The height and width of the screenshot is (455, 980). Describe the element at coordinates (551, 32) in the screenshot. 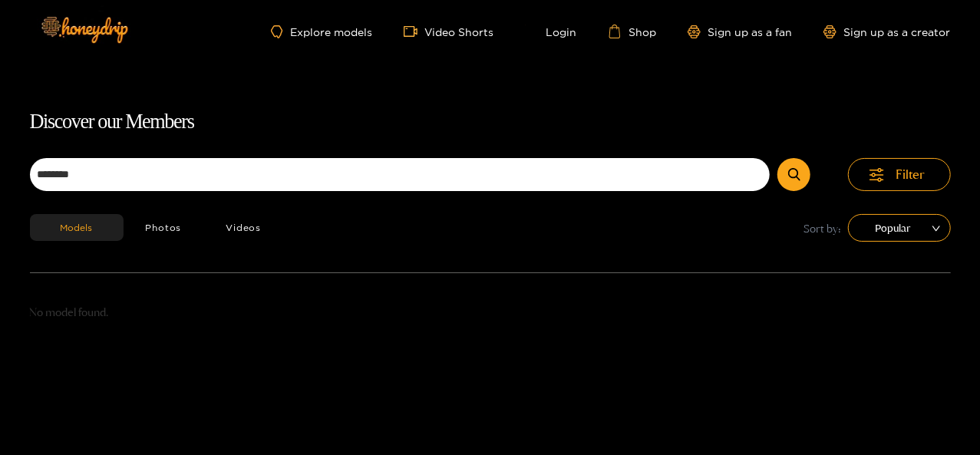

I see `a: Login` at that location.